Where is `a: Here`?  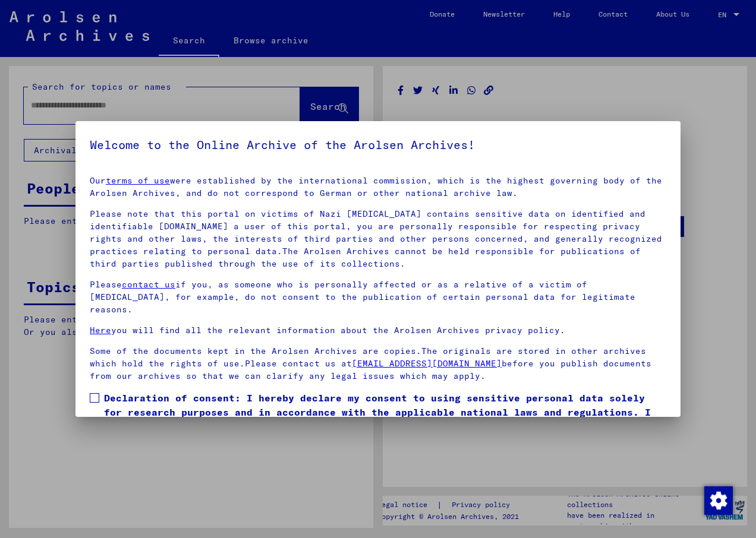 a: Here is located at coordinates (100, 330).